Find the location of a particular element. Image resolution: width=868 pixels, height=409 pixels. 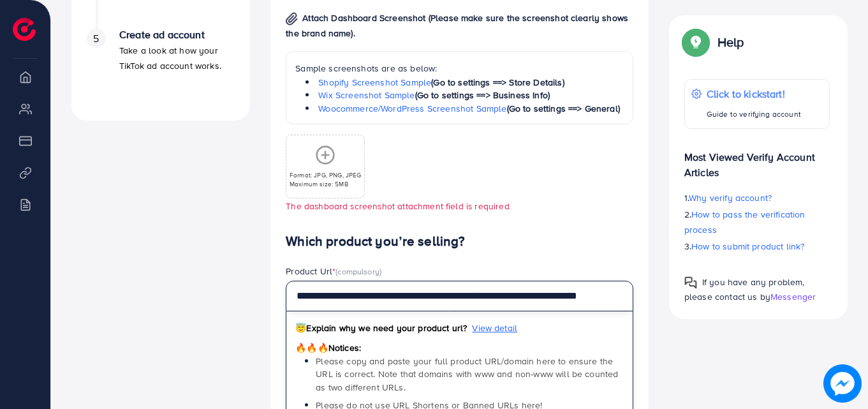

p: Help is located at coordinates (731, 42).